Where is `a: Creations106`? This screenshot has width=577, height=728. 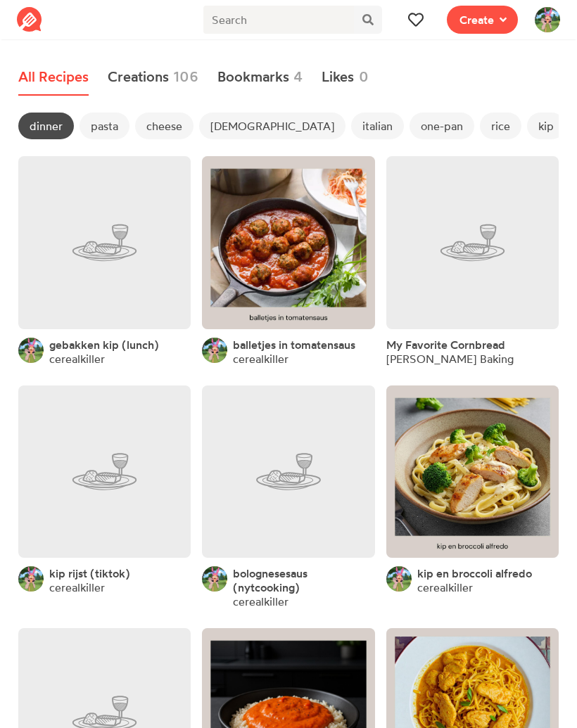 a: Creations106 is located at coordinates (154, 77).